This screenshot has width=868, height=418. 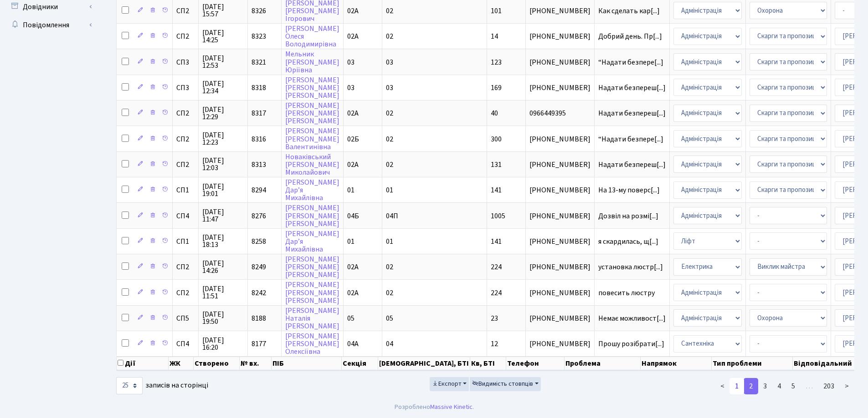 I want to click on span: 05, so click(x=351, y=318).